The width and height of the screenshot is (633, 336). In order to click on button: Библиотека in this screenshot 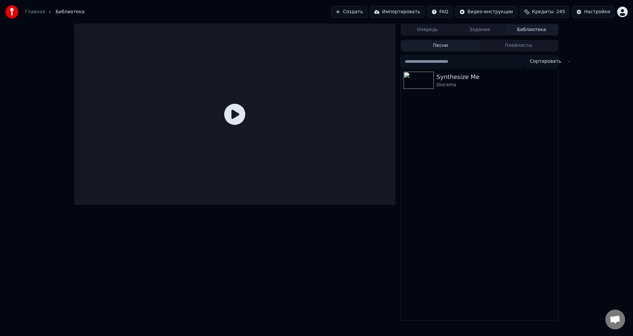, I will do `click(532, 30)`.